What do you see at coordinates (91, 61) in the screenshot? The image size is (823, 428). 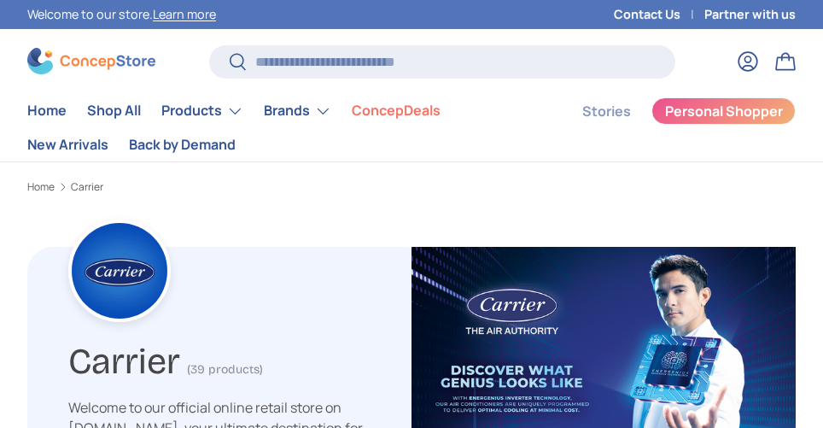 I see `img: ConcepStore` at bounding box center [91, 61].